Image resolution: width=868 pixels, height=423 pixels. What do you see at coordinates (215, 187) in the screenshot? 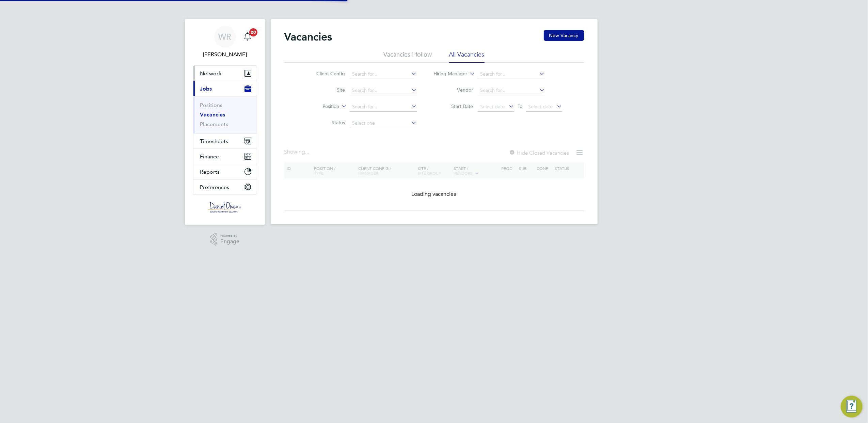
I see `span: Preferences` at bounding box center [215, 187].